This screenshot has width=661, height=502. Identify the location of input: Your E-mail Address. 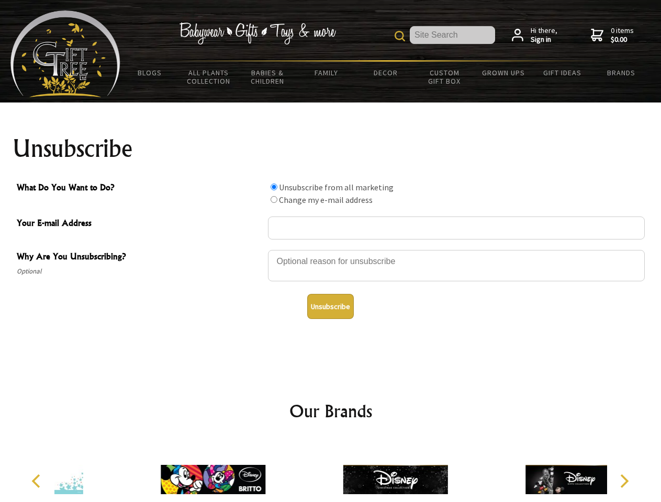
(456, 228).